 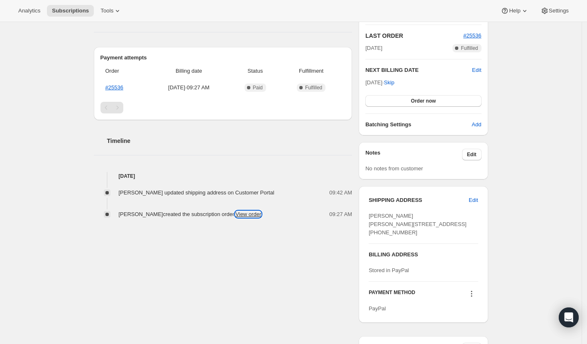 What do you see at coordinates (29, 11) in the screenshot?
I see `span: Analytics` at bounding box center [29, 11].